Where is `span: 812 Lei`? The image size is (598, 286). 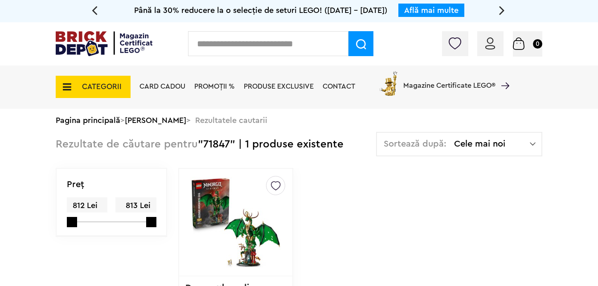 span: 812 Lei is located at coordinates (87, 206).